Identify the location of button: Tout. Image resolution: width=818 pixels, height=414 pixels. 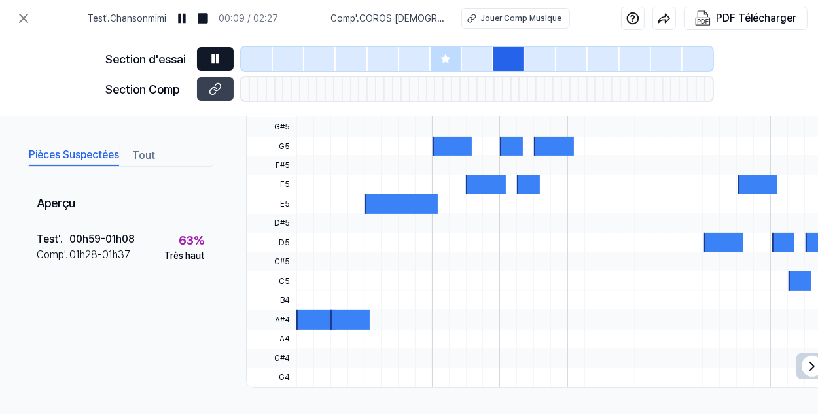
(143, 156).